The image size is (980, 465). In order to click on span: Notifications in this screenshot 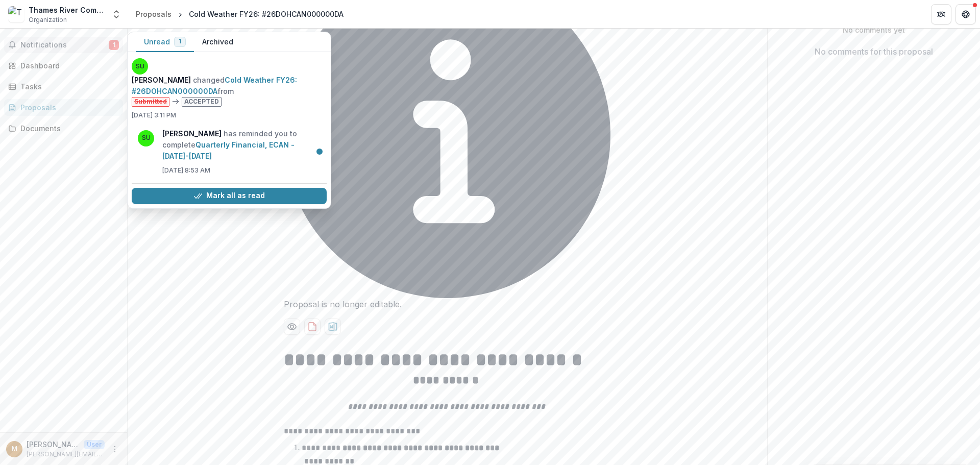, I will do `click(65, 45)`.